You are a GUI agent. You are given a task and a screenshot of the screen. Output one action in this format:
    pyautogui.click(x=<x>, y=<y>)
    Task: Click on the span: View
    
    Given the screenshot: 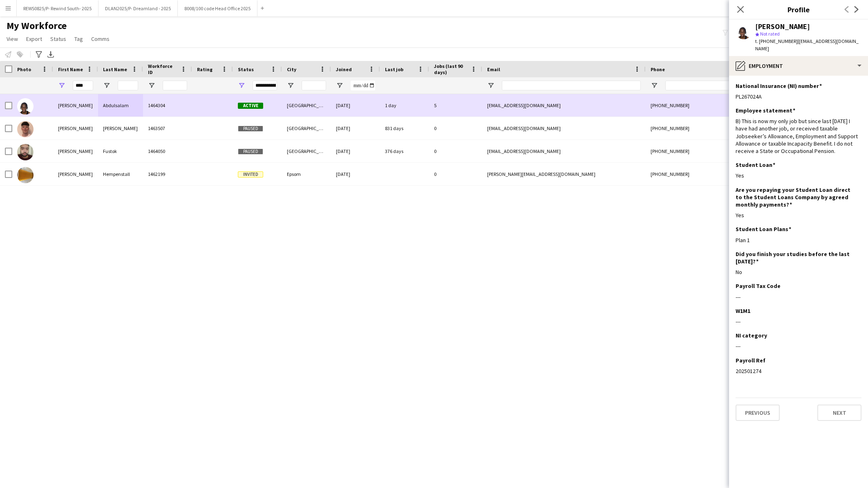 What is the action you would take?
    pyautogui.click(x=13, y=39)
    